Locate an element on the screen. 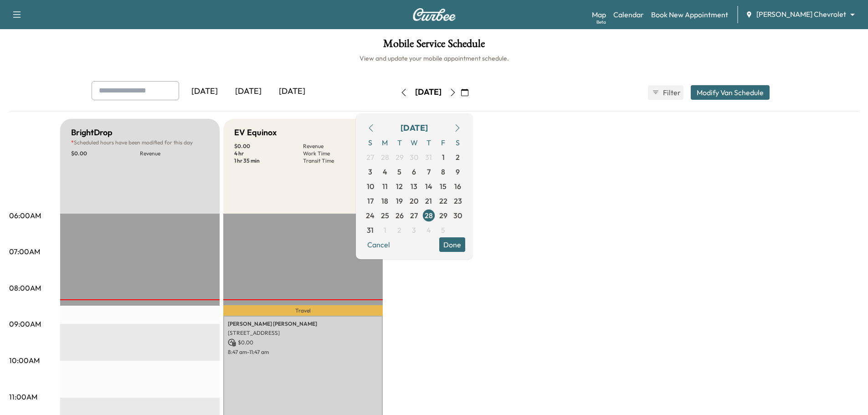 This screenshot has width=868, height=415. button: Done is located at coordinates (452, 245).